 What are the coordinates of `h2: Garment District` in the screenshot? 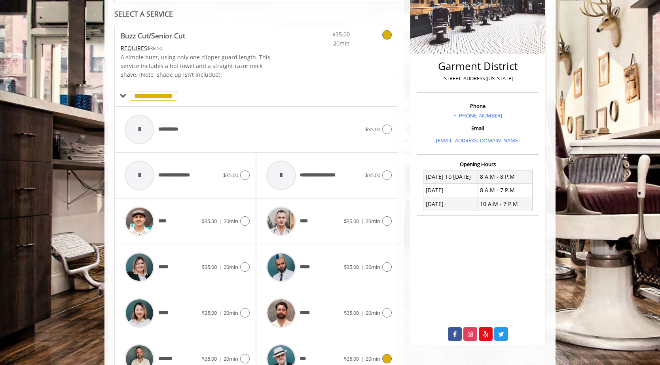 It's located at (478, 66).